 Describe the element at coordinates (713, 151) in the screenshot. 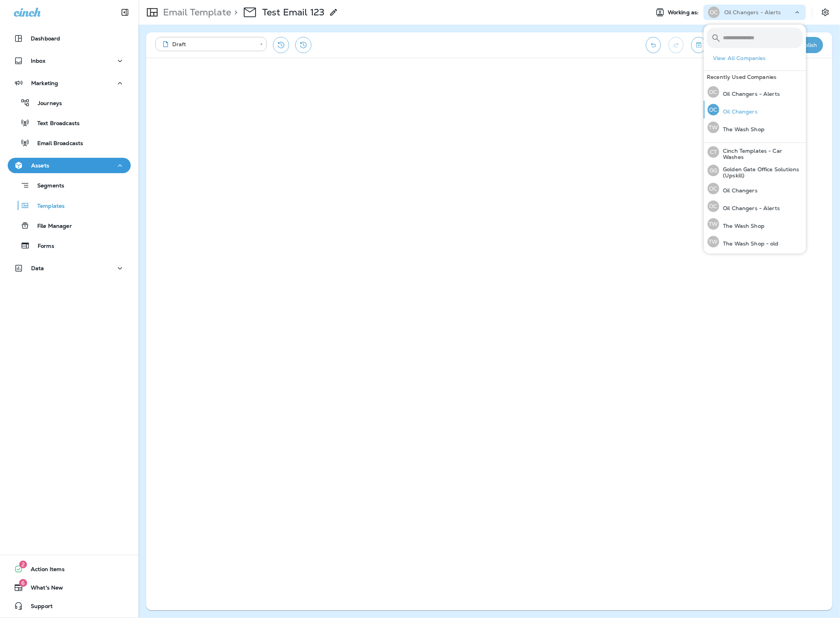

I see `div: CT` at that location.